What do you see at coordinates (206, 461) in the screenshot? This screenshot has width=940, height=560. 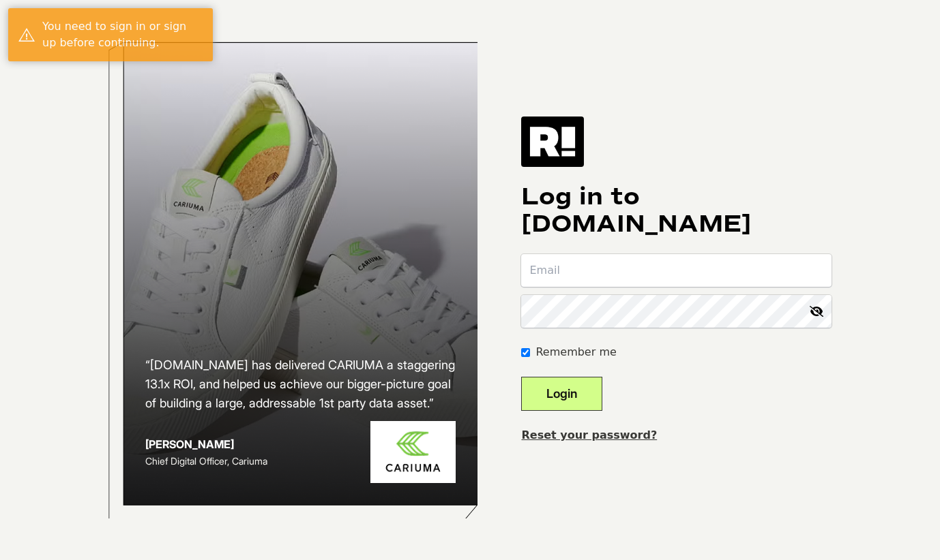 I see `span: Chief Digital Officer, Cariuma` at bounding box center [206, 461].